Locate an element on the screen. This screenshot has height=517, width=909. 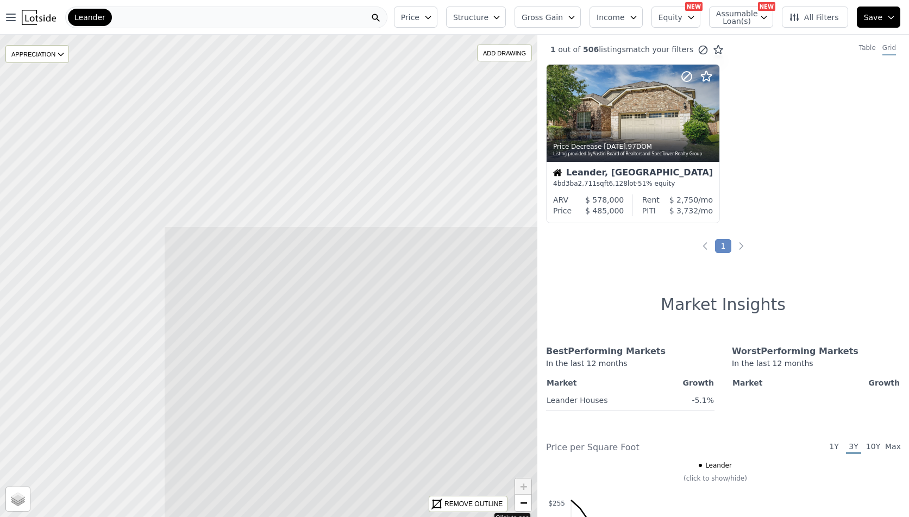
button: Save is located at coordinates (879, 17).